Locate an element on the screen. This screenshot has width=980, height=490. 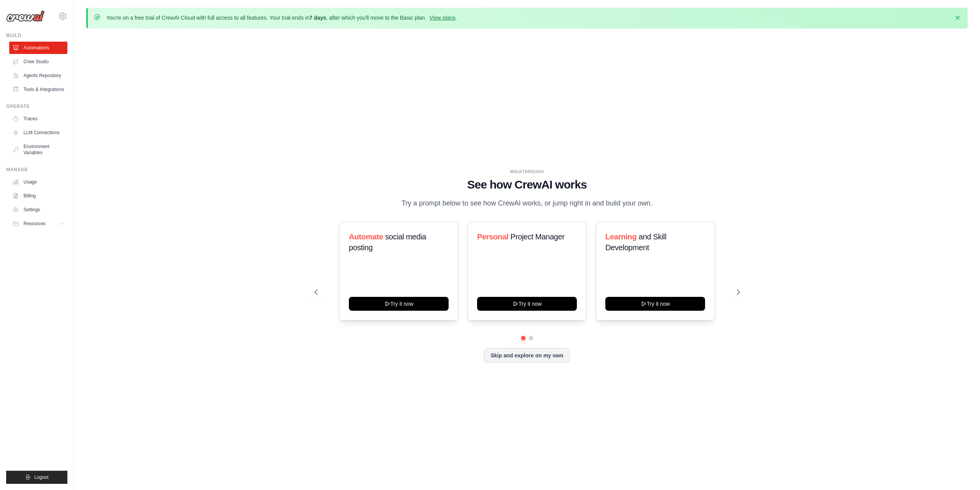
a: Automations is located at coordinates (38, 48).